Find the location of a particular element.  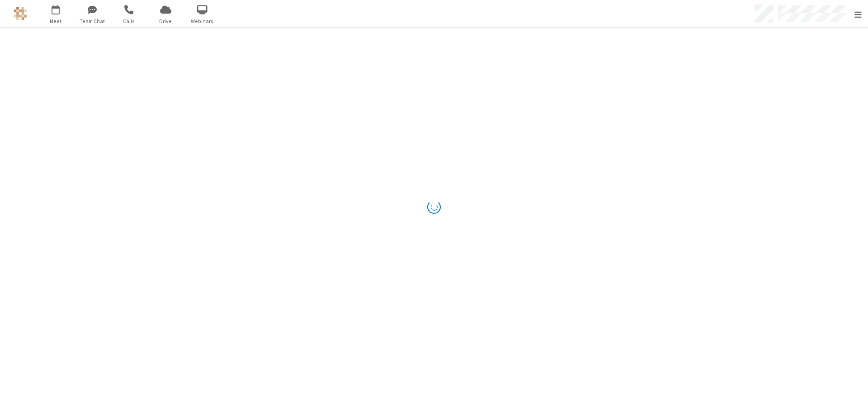

span: Team Chat is located at coordinates (92, 21).